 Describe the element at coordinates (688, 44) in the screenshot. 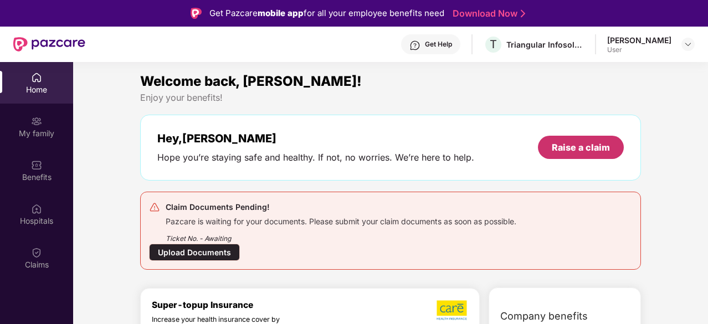

I see `img: svg+xml;base64,PHN2ZyBpZD0iRHJvcGRvd24tMzJ4MzIiIHhtbG5zPSJodHRwOi8vd3d3LnczLm9yZy8yMDAwL3N2ZyIgd2...` at that location.